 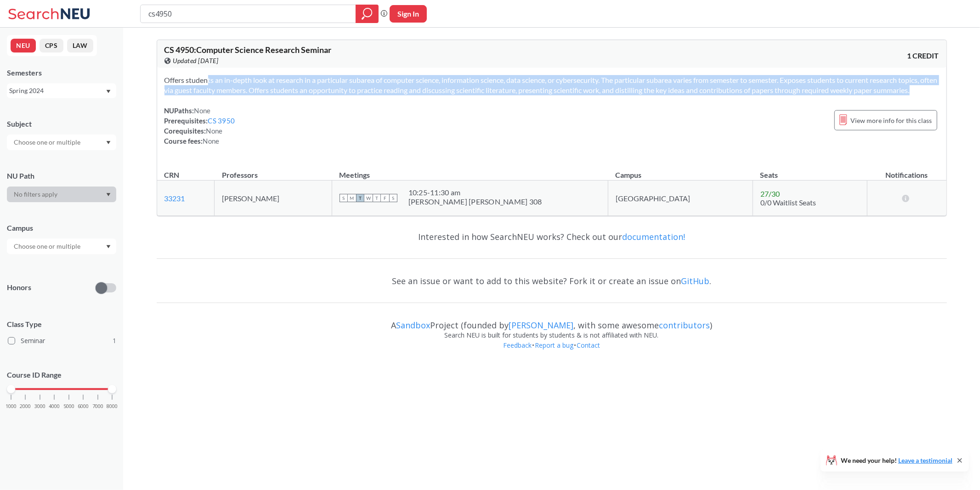 What do you see at coordinates (98, 406) in the screenshot?
I see `span: 7000` at bounding box center [98, 406].